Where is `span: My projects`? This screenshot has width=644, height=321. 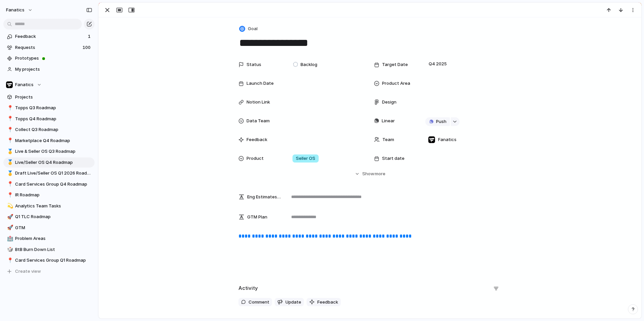 span: My projects is located at coordinates (53, 69).